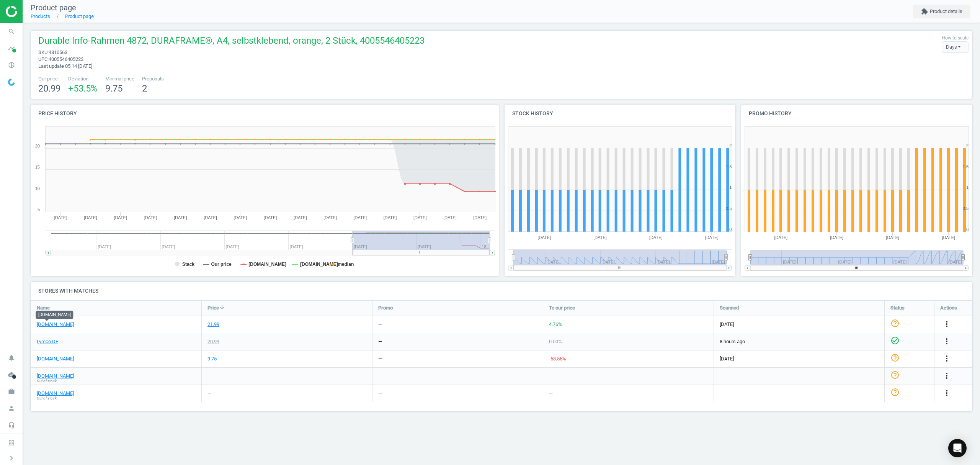 This screenshot has height=465, width=980. What do you see at coordinates (83, 88) in the screenshot?
I see `span: +53.5 %` at bounding box center [83, 88].